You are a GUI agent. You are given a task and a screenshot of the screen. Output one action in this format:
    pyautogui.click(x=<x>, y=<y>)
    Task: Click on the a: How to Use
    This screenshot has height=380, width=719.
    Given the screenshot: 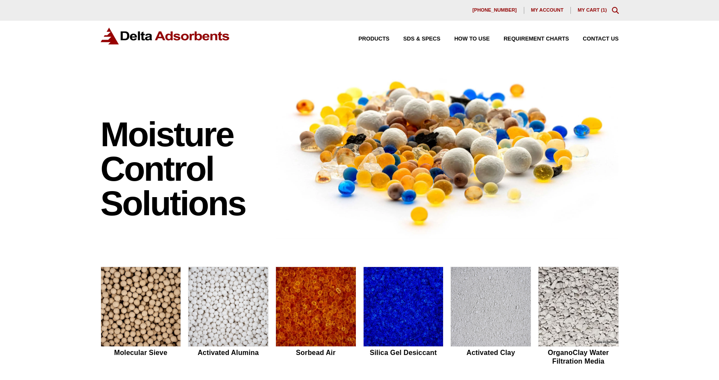 What is the action you would take?
    pyautogui.click(x=465, y=39)
    